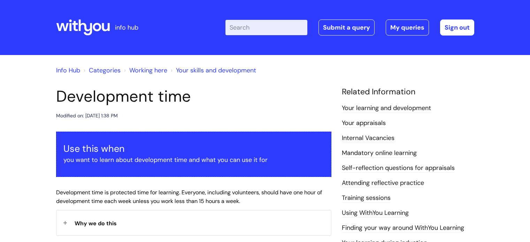 This screenshot has height=242, width=530. Describe the element at coordinates (407, 28) in the screenshot. I see `a: My queries` at that location.